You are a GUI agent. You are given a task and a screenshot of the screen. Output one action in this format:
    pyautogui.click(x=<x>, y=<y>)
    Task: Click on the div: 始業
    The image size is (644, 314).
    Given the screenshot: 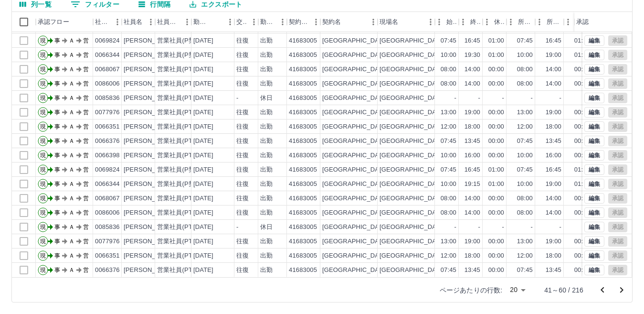 What is the action you would take?
    pyautogui.click(x=447, y=22)
    